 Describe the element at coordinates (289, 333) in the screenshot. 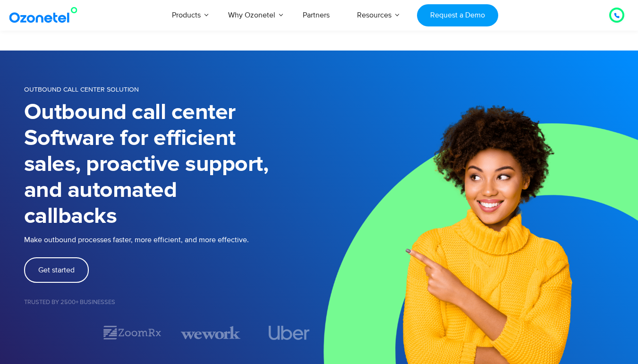

I see `div: 4 / 7` at that location.